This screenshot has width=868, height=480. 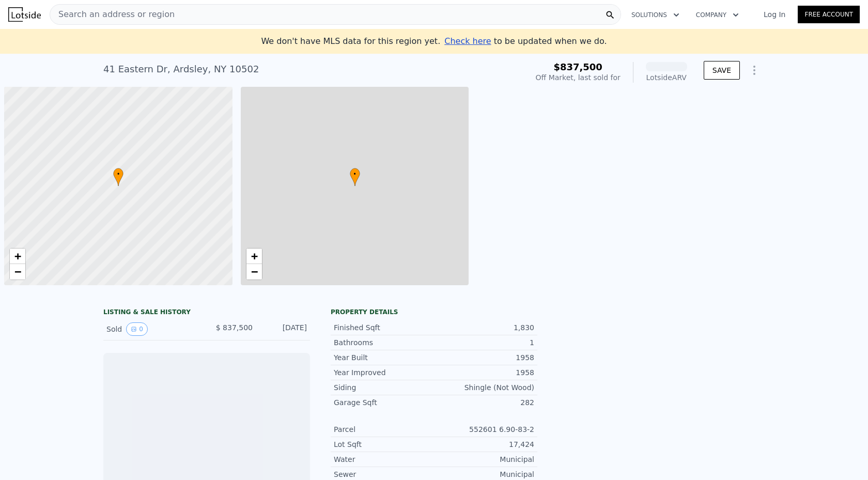 I want to click on div: to be updated when we do., so click(x=525, y=42).